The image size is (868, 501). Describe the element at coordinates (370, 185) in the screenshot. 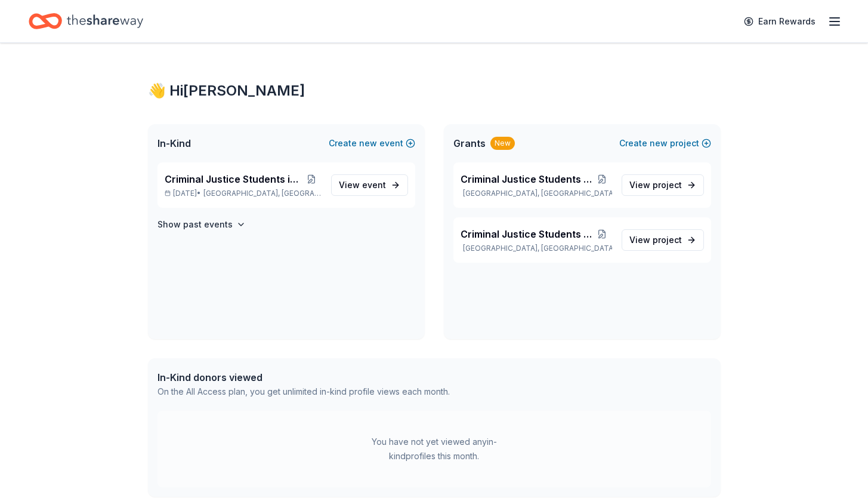

I see `a: View event` at that location.